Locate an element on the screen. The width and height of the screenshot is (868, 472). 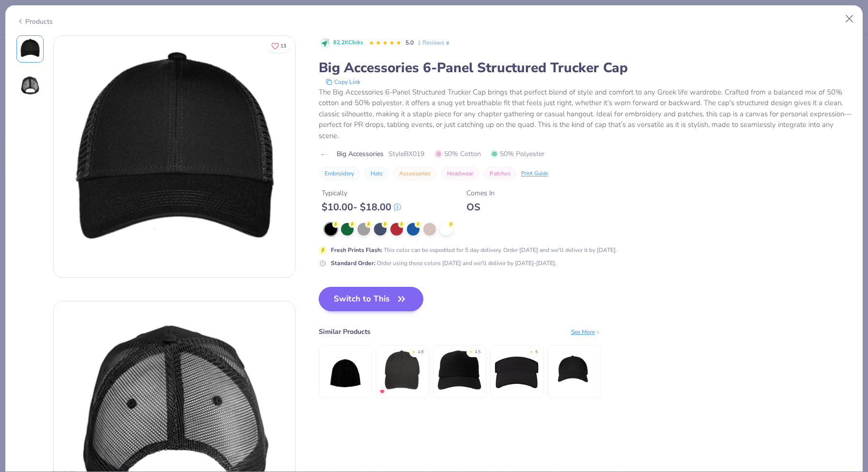
span: Big Accessories is located at coordinates (360, 153).